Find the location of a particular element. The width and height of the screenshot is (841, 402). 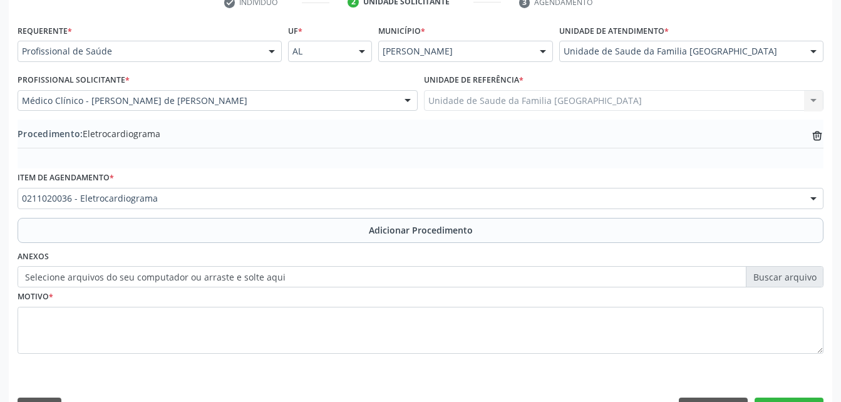

label: Profissional Solicitante is located at coordinates (73, 80).